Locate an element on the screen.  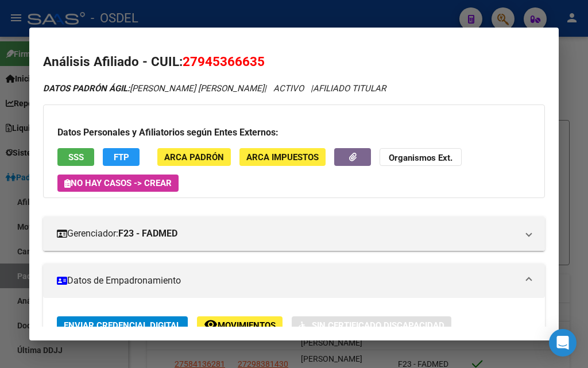
i: | ACTIVO | is located at coordinates (214, 88).